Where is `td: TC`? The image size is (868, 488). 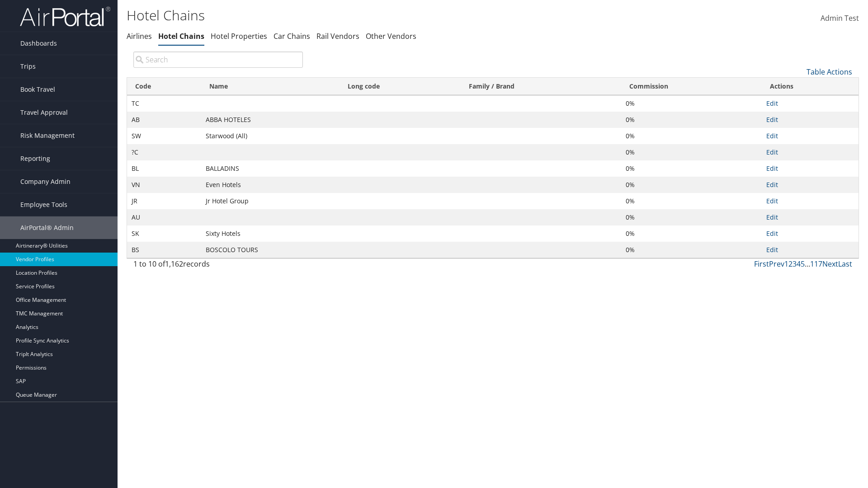 td: TC is located at coordinates (164, 104).